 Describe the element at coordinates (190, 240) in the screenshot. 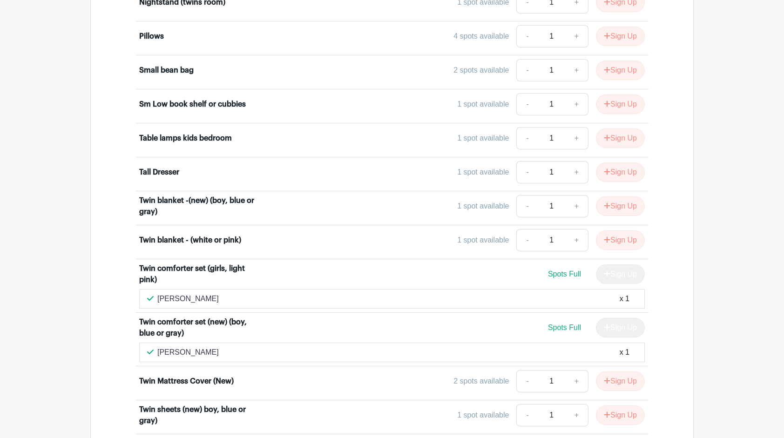

I see `div: Twin blanket - (white or pink)` at that location.